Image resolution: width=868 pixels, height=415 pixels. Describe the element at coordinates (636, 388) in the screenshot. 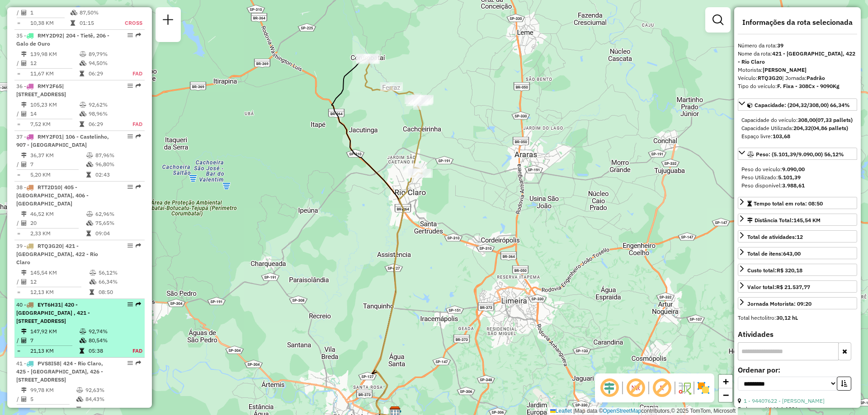

I see `span: Exibir NR` at that location.